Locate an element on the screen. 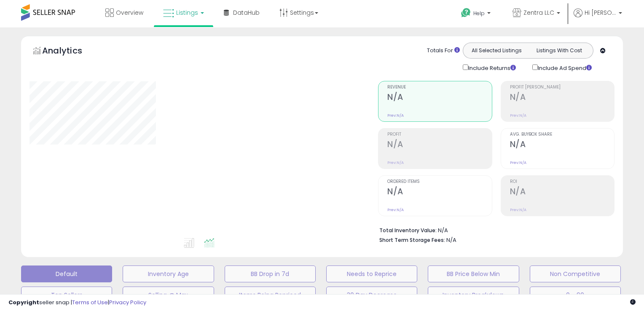 The width and height of the screenshot is (644, 311). span: Overview is located at coordinates (129, 13).